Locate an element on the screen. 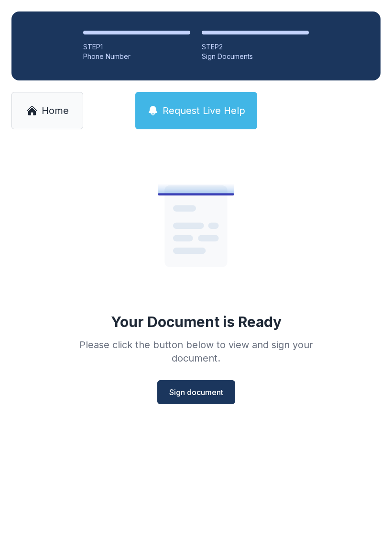  div: STEP 2 is located at coordinates (256, 47).